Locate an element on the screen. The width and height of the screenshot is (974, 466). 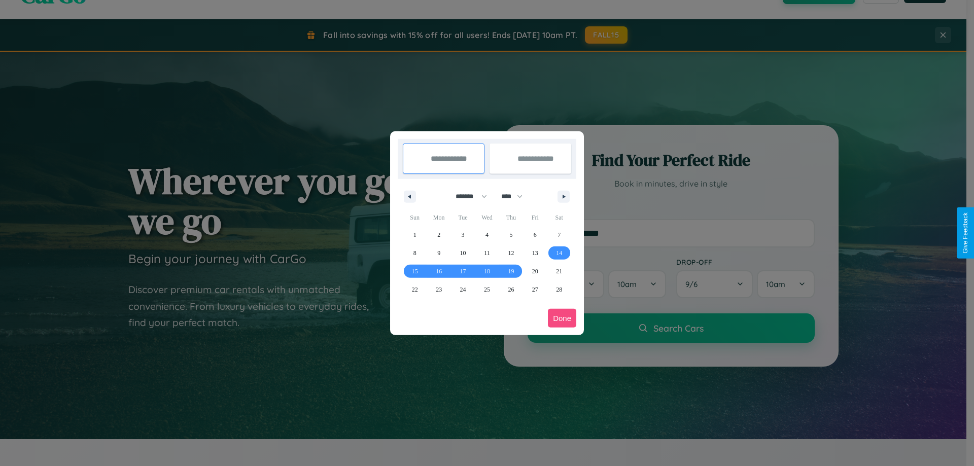
span: 24 is located at coordinates (463, 290).